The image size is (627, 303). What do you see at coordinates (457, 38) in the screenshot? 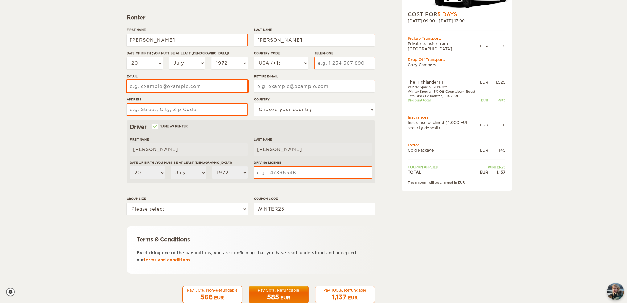
I see `div: Pickup Transport:` at bounding box center [457, 38].